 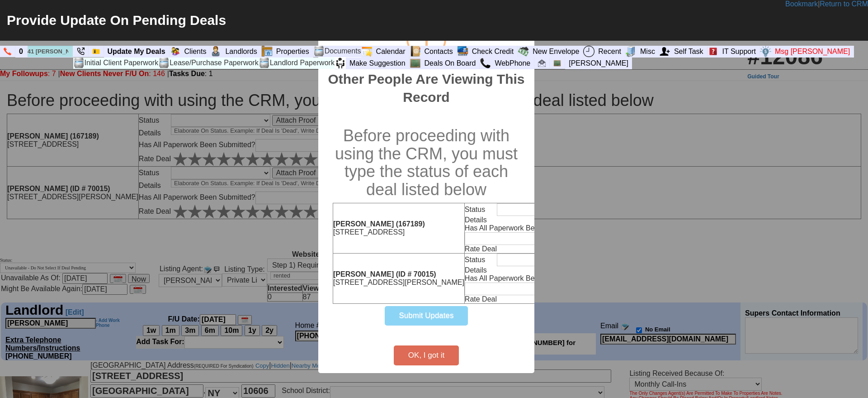 I want to click on a: Self Task, so click(x=689, y=52).